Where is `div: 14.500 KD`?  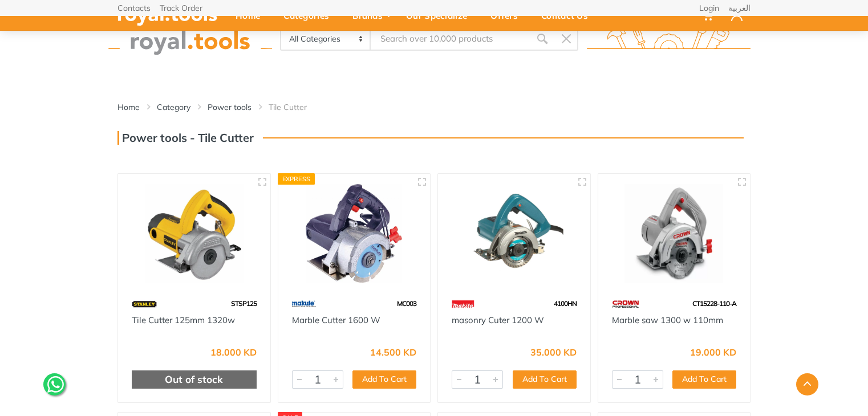 div: 14.500 KD is located at coordinates (393, 352).